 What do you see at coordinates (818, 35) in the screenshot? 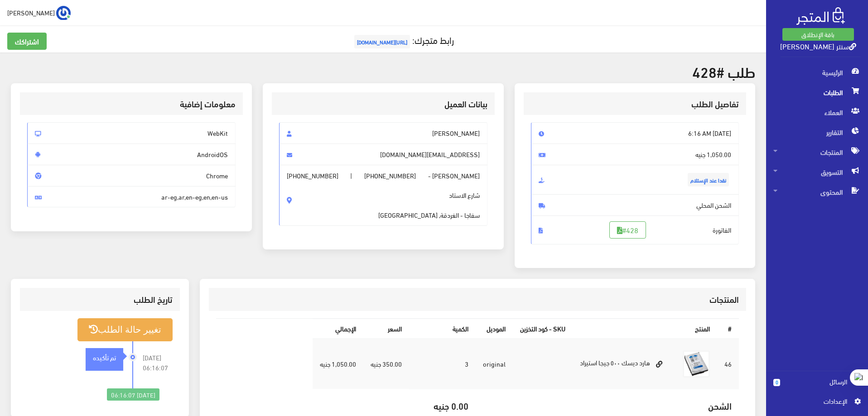
I see `a: باقة الإنطلاق` at bounding box center [818, 35].